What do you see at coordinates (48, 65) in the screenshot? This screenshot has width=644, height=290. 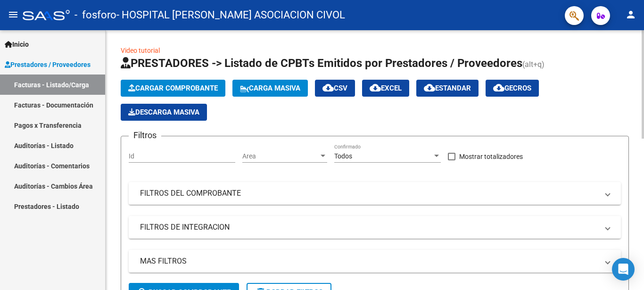 I see `span: Prestadores / Proveedores` at bounding box center [48, 65].